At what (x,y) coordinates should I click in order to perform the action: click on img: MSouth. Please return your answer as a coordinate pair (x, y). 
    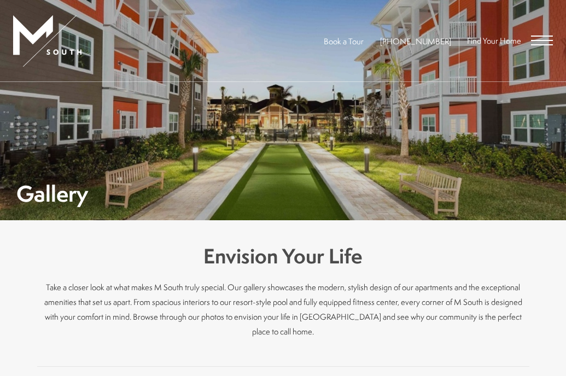
    Looking at the image, I should click on (47, 41).